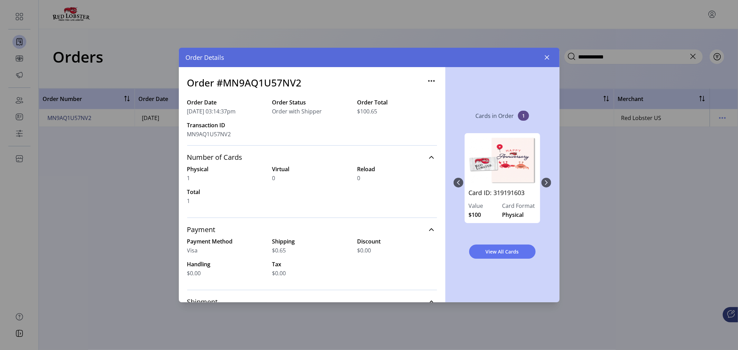 This screenshot has width=738, height=350. I want to click on label: Shipping, so click(312, 241).